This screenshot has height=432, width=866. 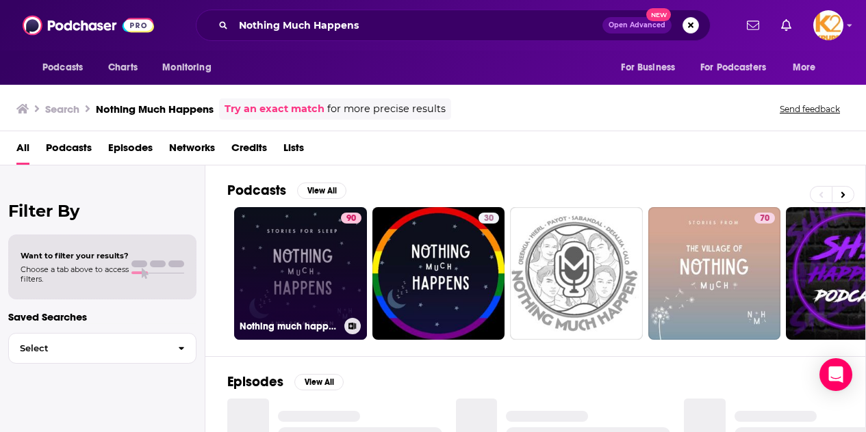 What do you see at coordinates (386, 109) in the screenshot?
I see `span: for more precise results` at bounding box center [386, 109].